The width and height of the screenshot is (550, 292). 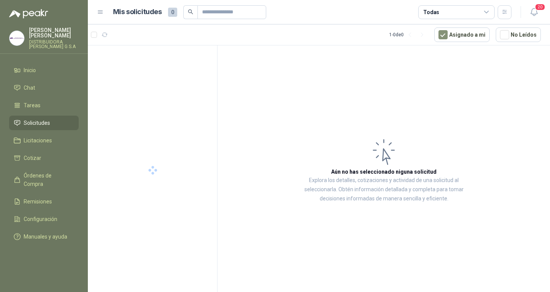 I want to click on span: 20, so click(x=540, y=7).